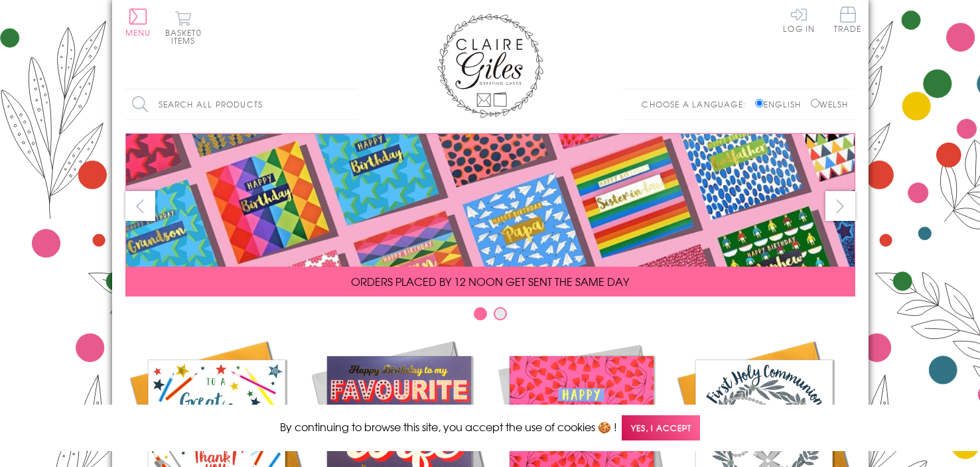 This screenshot has height=467, width=980. Describe the element at coordinates (759, 103) in the screenshot. I see `input: English` at that location.